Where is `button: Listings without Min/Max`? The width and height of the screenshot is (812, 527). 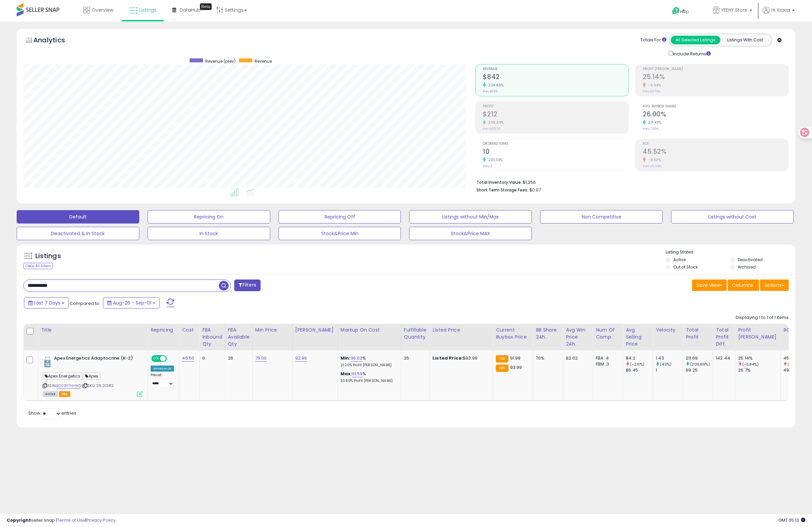
button: Listings without Min/Max is located at coordinates (471, 216).